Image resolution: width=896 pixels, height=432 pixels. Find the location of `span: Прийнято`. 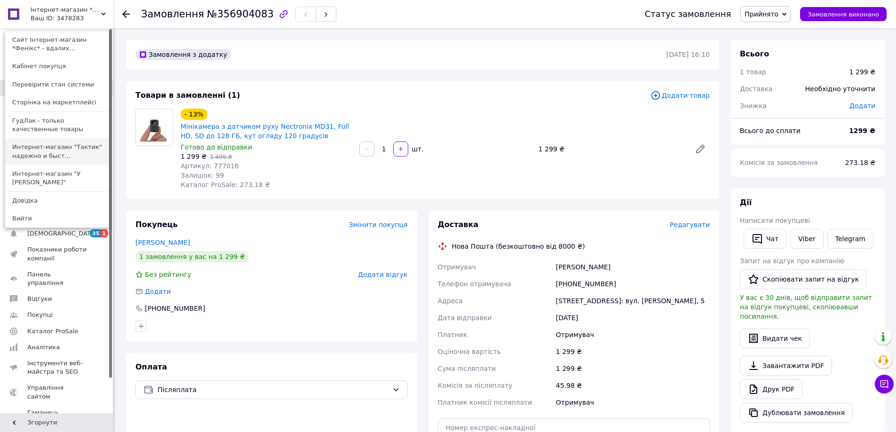

span: Прийнято is located at coordinates (761, 14).